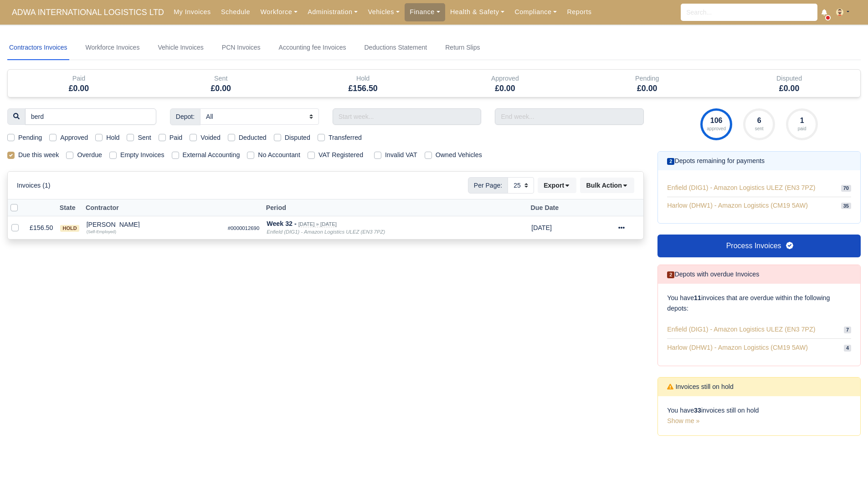 This screenshot has width=868, height=485. I want to click on a: Harlow (DHW1) - Amazon Logistics (CM19 5AW) 4, so click(759, 348).